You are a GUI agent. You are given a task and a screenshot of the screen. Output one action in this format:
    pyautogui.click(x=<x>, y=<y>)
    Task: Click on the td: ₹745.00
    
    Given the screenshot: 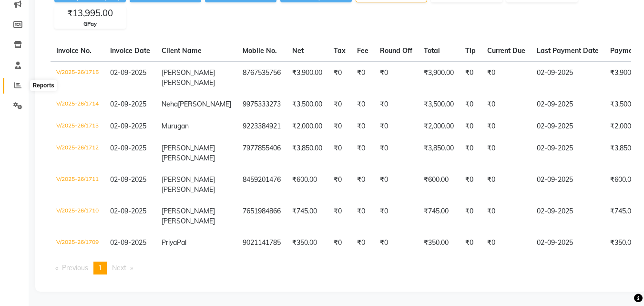 What is the action you would take?
    pyautogui.click(x=307, y=216)
    